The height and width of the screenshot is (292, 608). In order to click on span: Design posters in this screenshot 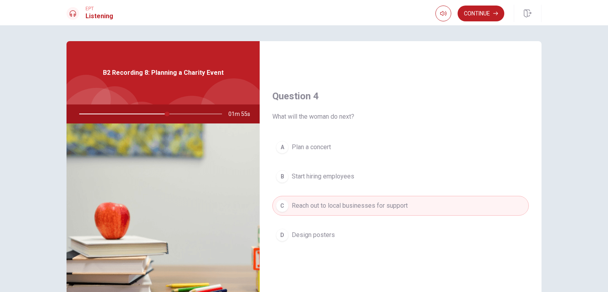, I will do `click(313, 235)`.